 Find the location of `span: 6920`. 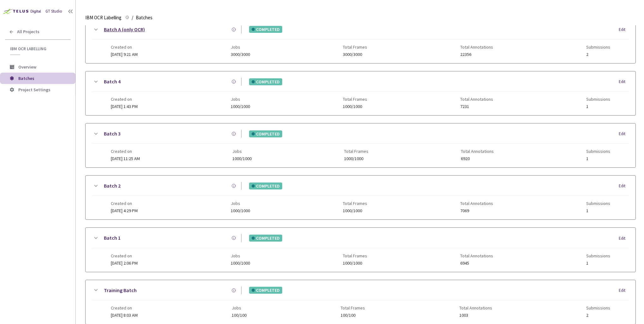

span: 6920 is located at coordinates (477, 158).